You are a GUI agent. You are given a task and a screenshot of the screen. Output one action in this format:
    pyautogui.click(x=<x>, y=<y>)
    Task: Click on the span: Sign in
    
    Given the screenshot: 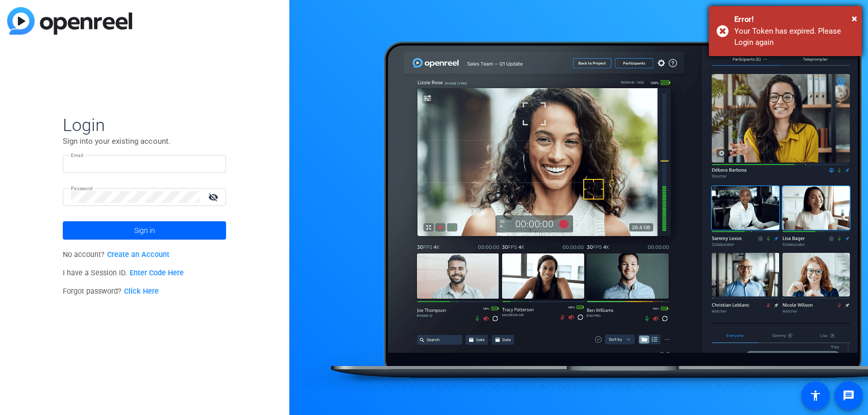 What is the action you would take?
    pyautogui.click(x=144, y=230)
    